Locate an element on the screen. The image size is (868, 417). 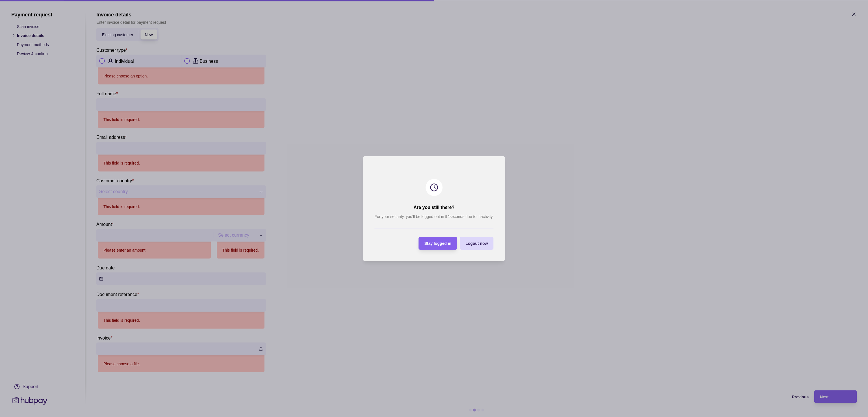
button: Stay logged in is located at coordinates (438, 243).